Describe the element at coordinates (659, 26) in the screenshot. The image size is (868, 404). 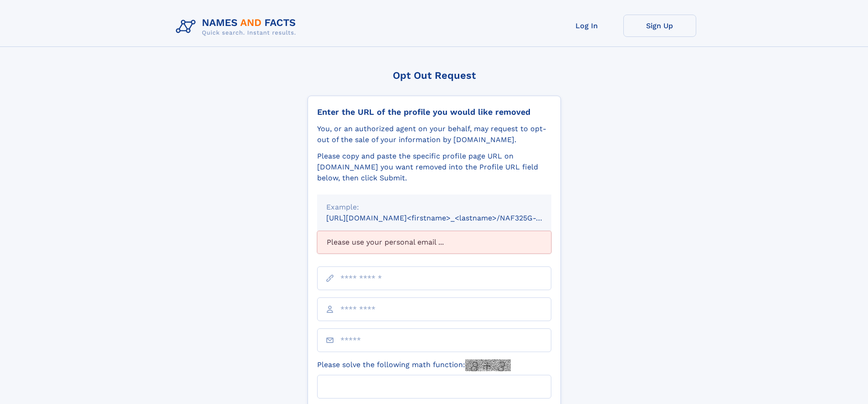
I see `a: Sign Up` at that location.